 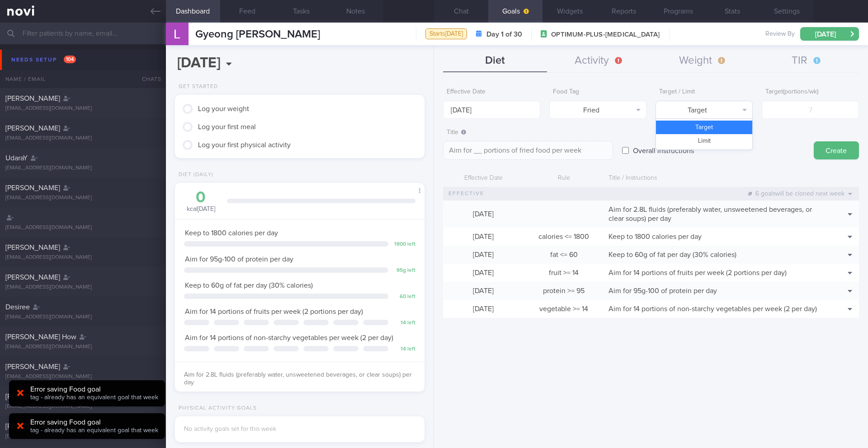 What do you see at coordinates (597, 92) in the screenshot?
I see `label: Food Tag` at bounding box center [597, 92].